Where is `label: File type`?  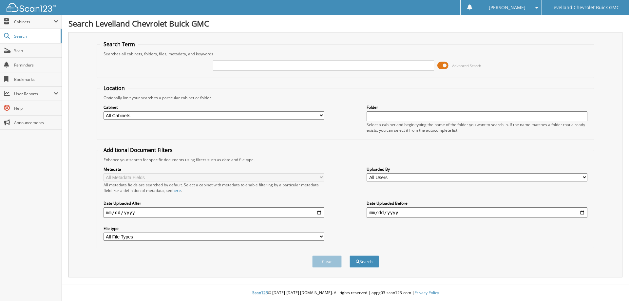 label: File type is located at coordinates (214, 228).